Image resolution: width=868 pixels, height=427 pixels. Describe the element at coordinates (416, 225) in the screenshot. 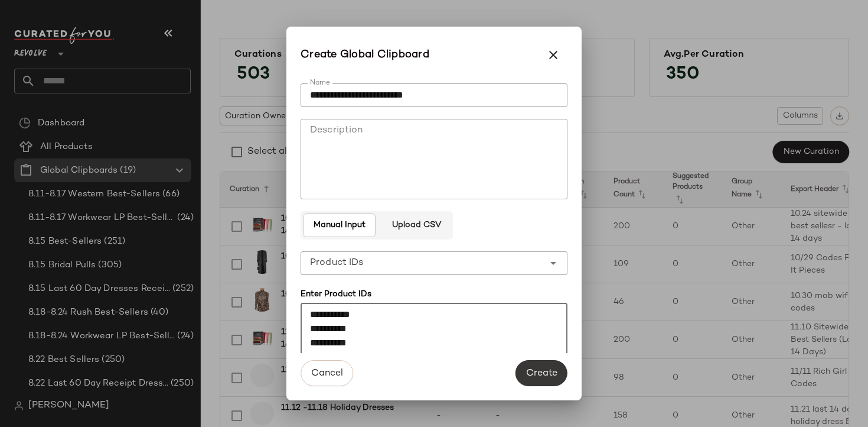

I see `span: Upload CSV` at that location.